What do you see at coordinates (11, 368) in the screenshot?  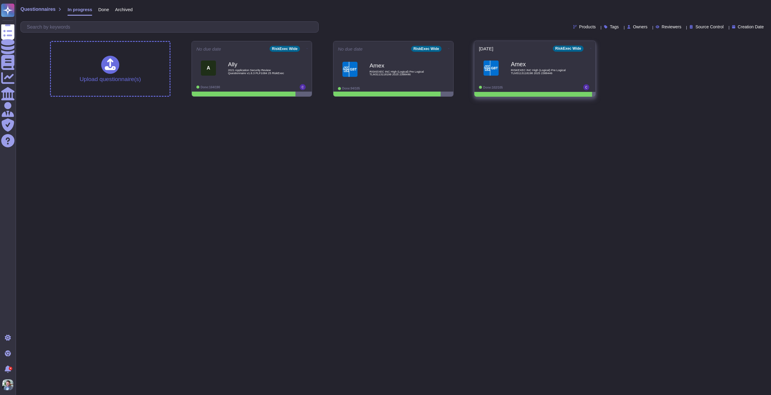 I see `div: 4` at bounding box center [11, 368].